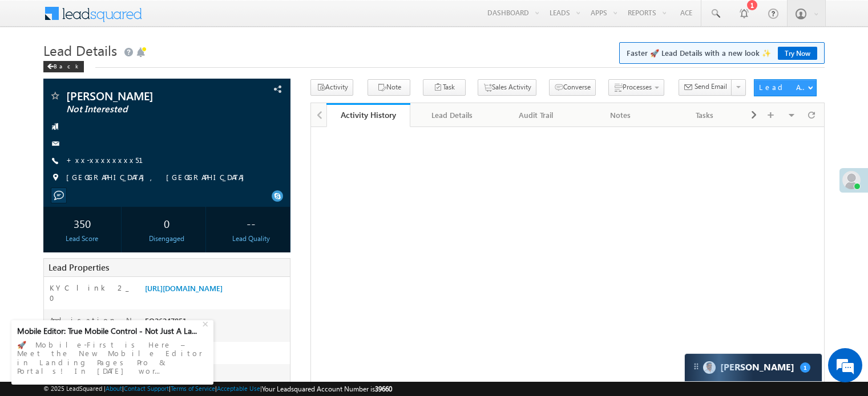 The height and width of the screenshot is (396, 868). Describe the element at coordinates (83, 223) in the screenshot. I see `div: 350` at that location.